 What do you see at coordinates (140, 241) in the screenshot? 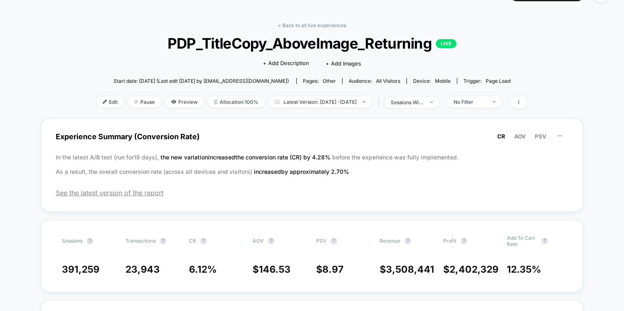
I see `span: Transactions` at bounding box center [140, 241].